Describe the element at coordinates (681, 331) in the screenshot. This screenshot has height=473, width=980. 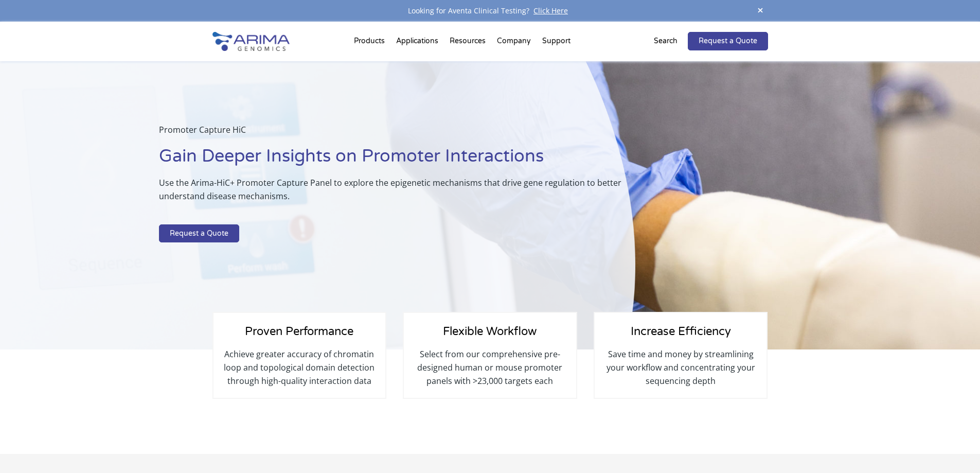
I see `span: Increase Efficiency` at that location.